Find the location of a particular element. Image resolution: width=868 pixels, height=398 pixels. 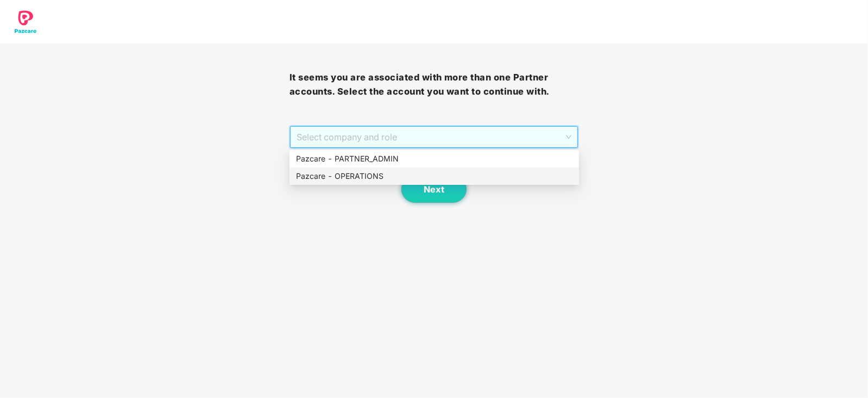

span: Select company and role is located at coordinates (434, 137).